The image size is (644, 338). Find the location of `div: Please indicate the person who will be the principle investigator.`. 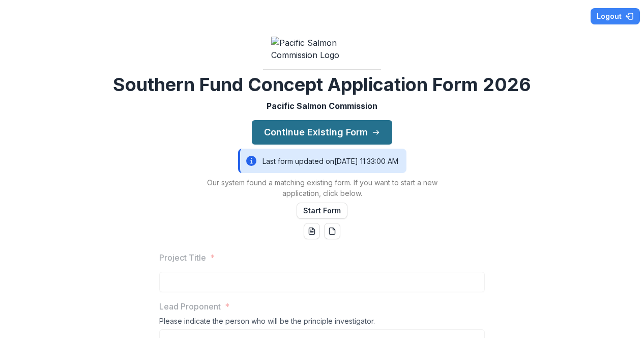

div: Please indicate the person who will be the principle investigator. is located at coordinates (322, 323).